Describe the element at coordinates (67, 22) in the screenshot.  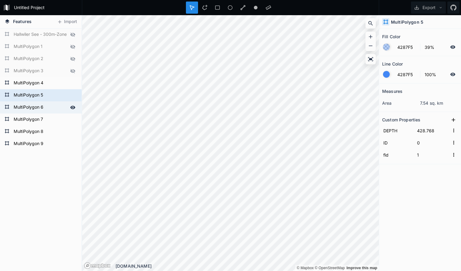
I see `button: Import` at that location.